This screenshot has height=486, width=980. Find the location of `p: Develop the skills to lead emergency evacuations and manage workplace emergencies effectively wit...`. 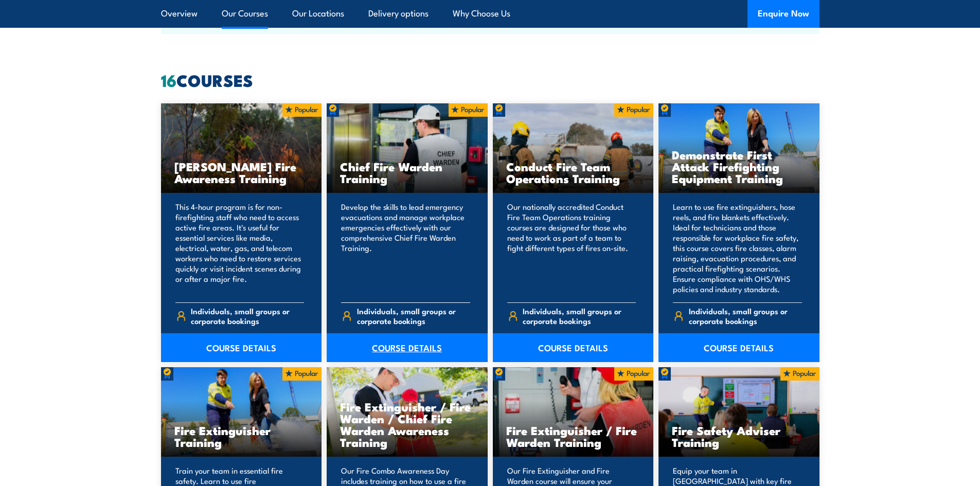

p: Develop the skills to lead emergency evacuations and manage workplace emergencies effectively wit... is located at coordinates (406, 248).